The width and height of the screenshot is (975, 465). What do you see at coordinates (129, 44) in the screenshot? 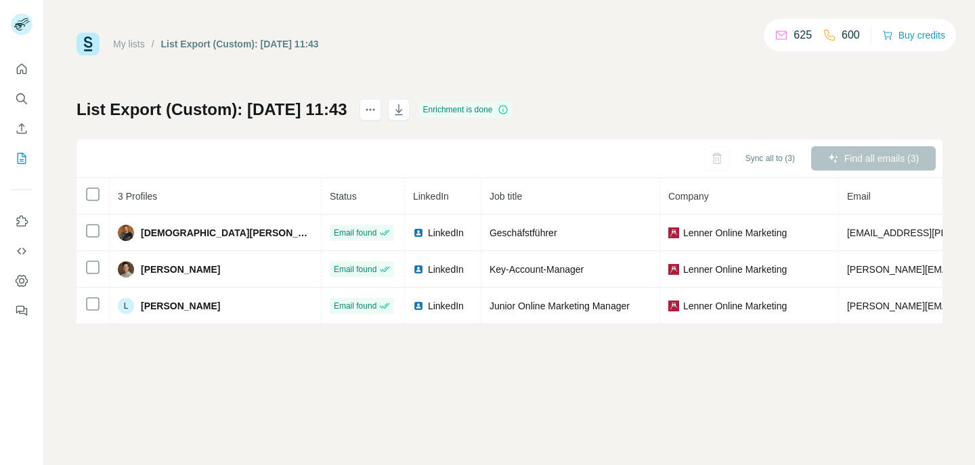
I see `a: My lists` at bounding box center [129, 44].